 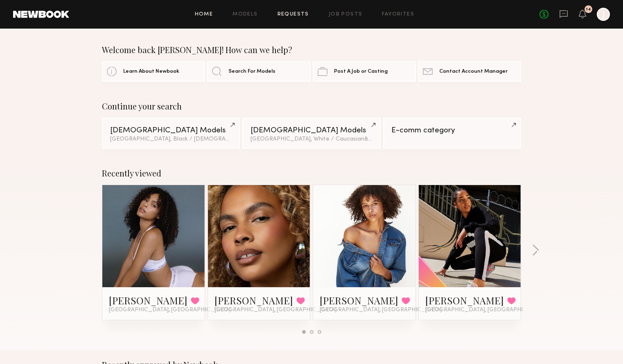 I want to click on span: Contact Account Manager, so click(x=473, y=72).